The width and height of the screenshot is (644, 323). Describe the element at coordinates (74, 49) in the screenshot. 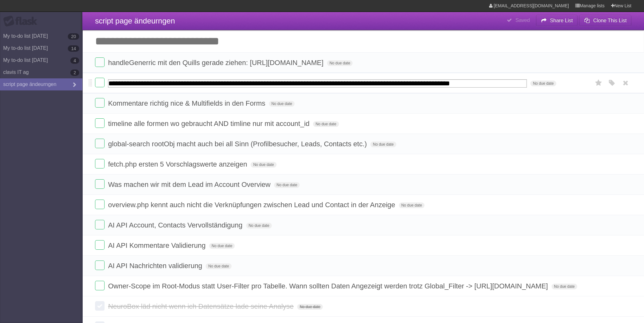

I see `b: 14` at that location.